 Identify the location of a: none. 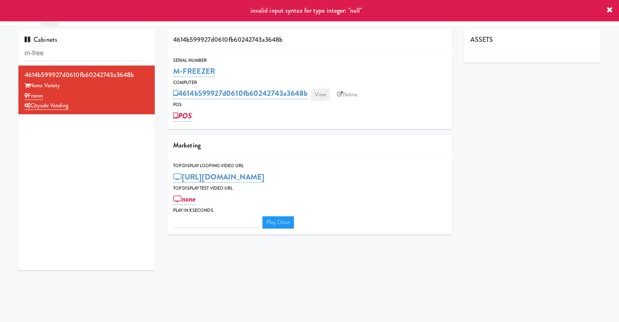
(184, 199).